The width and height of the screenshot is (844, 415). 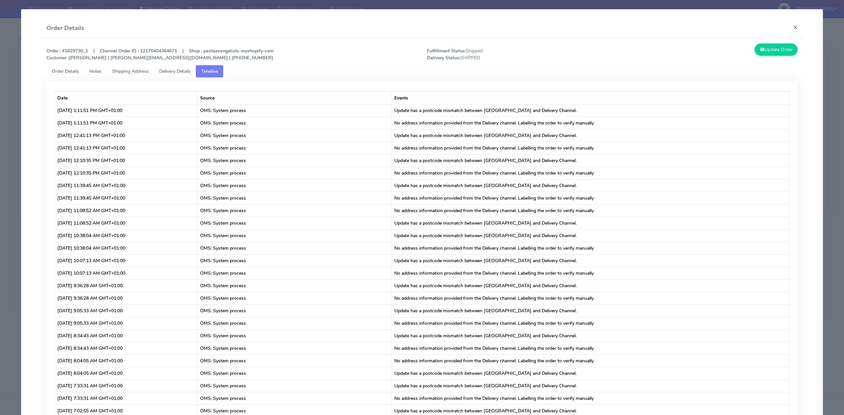 I want to click on span: Delivery Details, so click(x=175, y=71).